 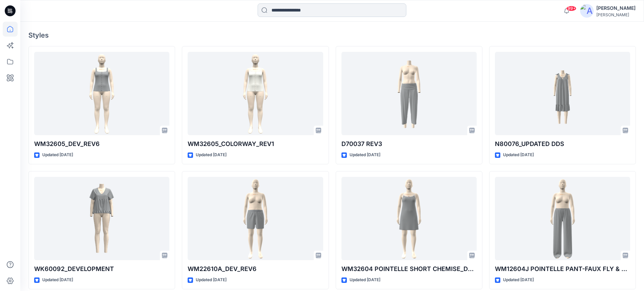 I want to click on span: 99+, so click(x=571, y=9).